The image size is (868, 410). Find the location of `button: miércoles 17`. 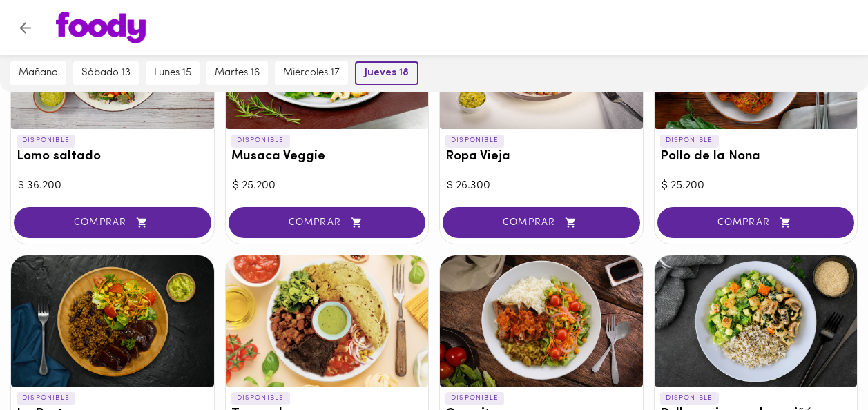

button: miércoles 17 is located at coordinates (311, 73).